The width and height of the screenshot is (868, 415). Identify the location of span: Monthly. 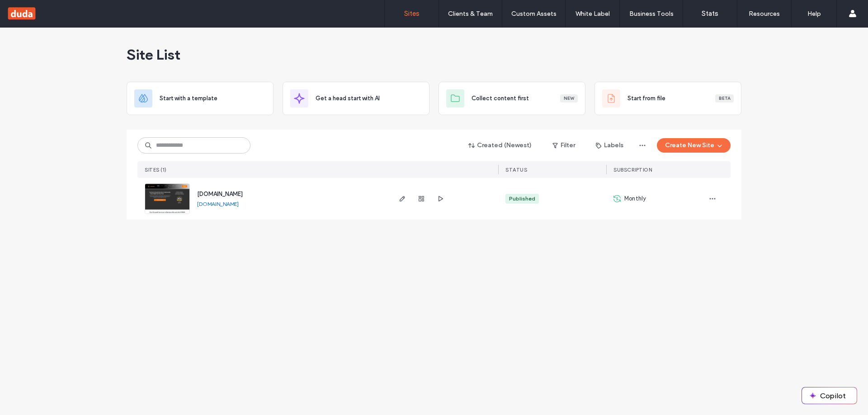
(635, 199).